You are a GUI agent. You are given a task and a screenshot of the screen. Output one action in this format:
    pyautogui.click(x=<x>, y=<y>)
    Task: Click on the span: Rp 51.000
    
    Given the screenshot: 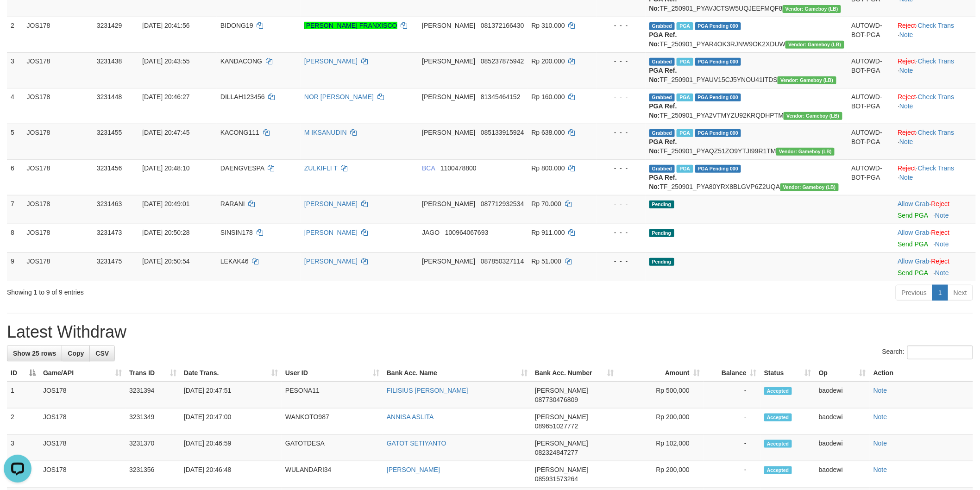 What is the action you would take?
    pyautogui.click(x=546, y=261)
    